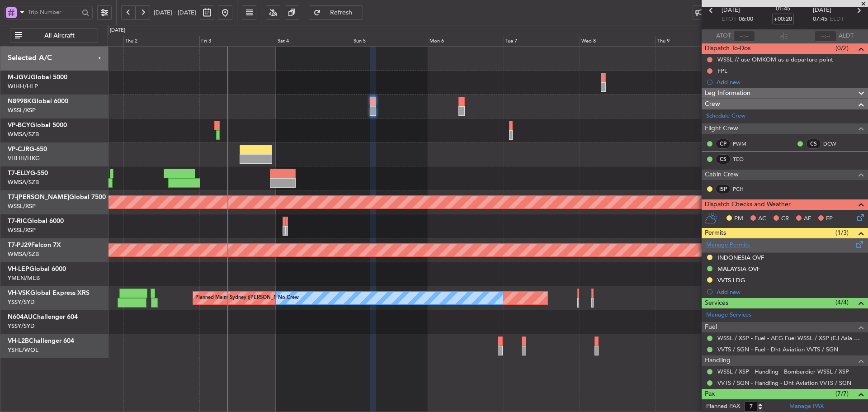 The height and width of the screenshot is (412, 868). What do you see at coordinates (17, 221) in the screenshot?
I see `span: T7-RIC` at bounding box center [17, 221].